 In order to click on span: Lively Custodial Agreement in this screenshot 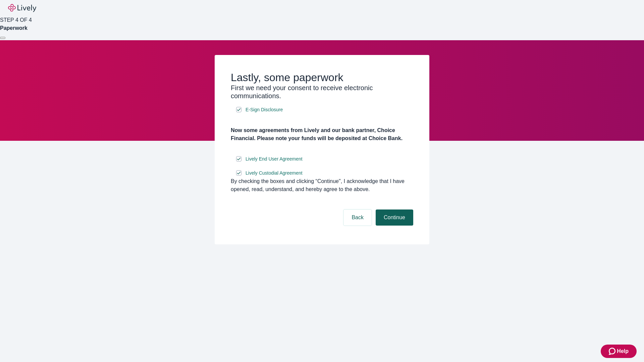, I will do `click(274, 173)`.